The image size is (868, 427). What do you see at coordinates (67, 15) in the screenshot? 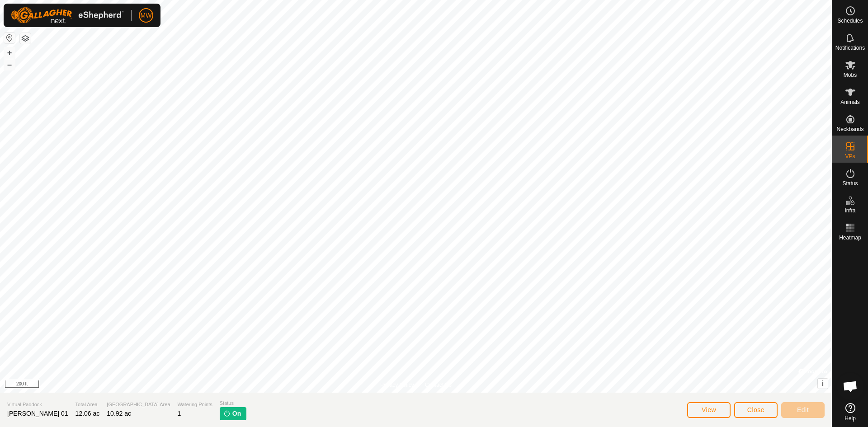
I see `img: Gallagher Logo` at bounding box center [67, 15].